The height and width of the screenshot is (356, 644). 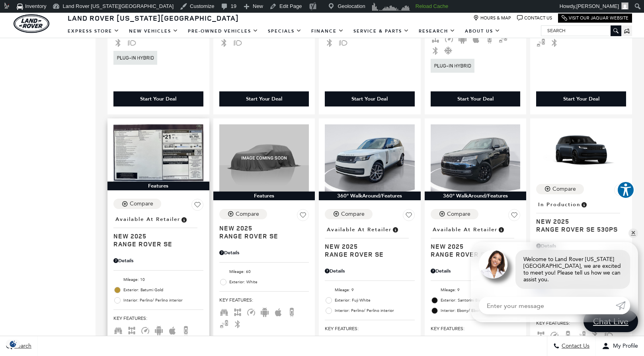 I want to click on img: 2025 LAND ROVER Range Rover SE 530PS, so click(x=581, y=150).